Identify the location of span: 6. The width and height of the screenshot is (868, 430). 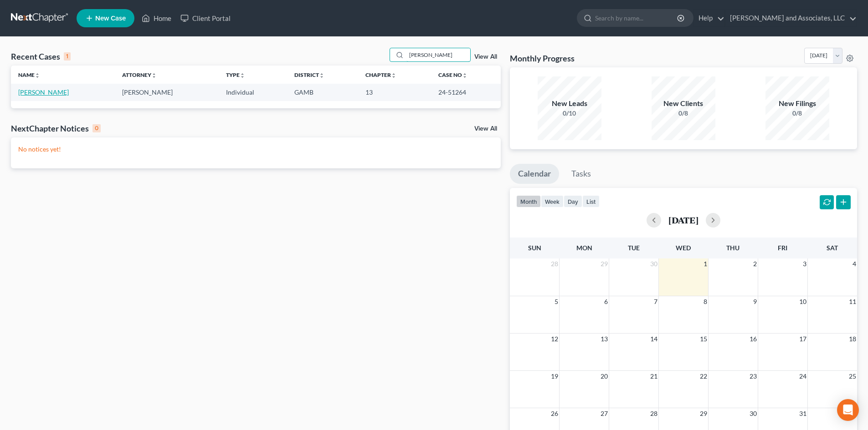
(606, 302).